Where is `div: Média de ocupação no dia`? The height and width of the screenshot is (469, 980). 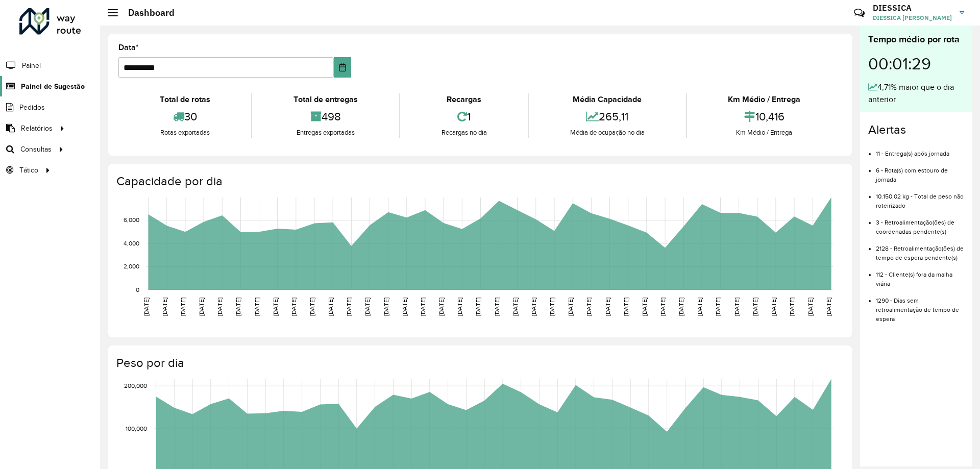 div: Média de ocupação no dia is located at coordinates (607, 133).